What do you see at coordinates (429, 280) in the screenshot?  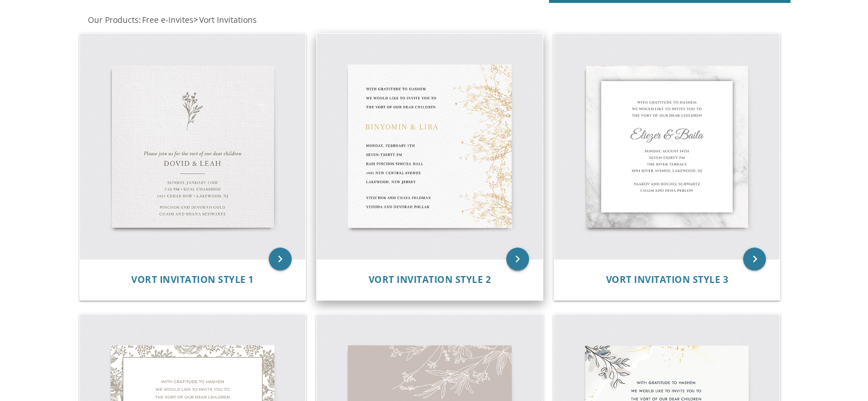 I see `span: Vort Invitation Style 2` at bounding box center [429, 280].